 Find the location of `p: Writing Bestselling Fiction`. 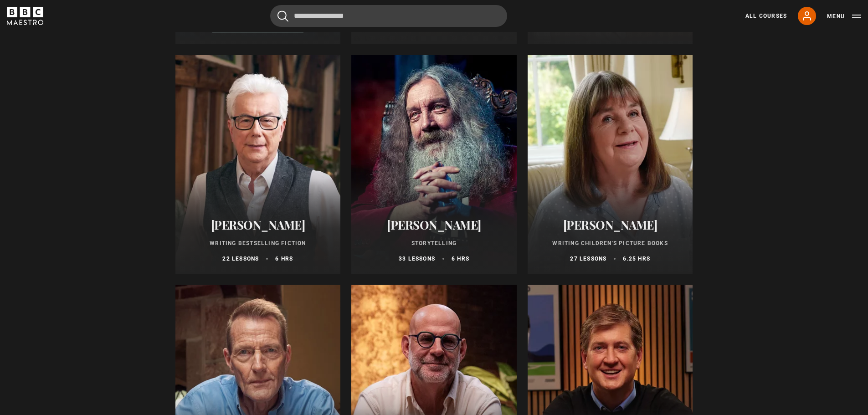

p: Writing Bestselling Fiction is located at coordinates (258, 243).